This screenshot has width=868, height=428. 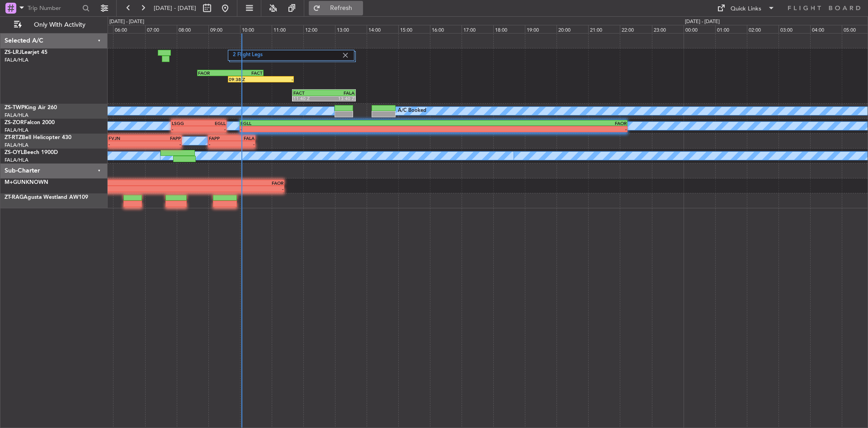 I want to click on a: ZT-RTZBell Helicopter 430, so click(x=38, y=138).